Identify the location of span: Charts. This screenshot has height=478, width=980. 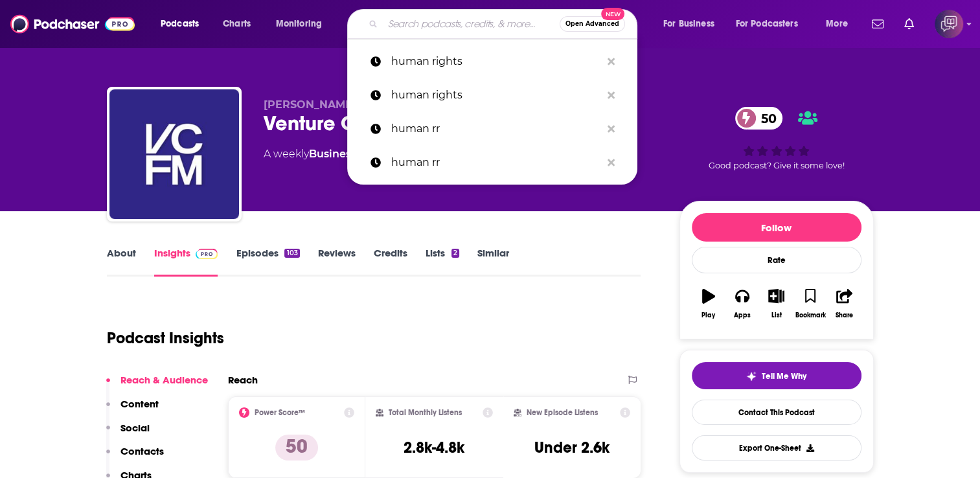
(237, 24).